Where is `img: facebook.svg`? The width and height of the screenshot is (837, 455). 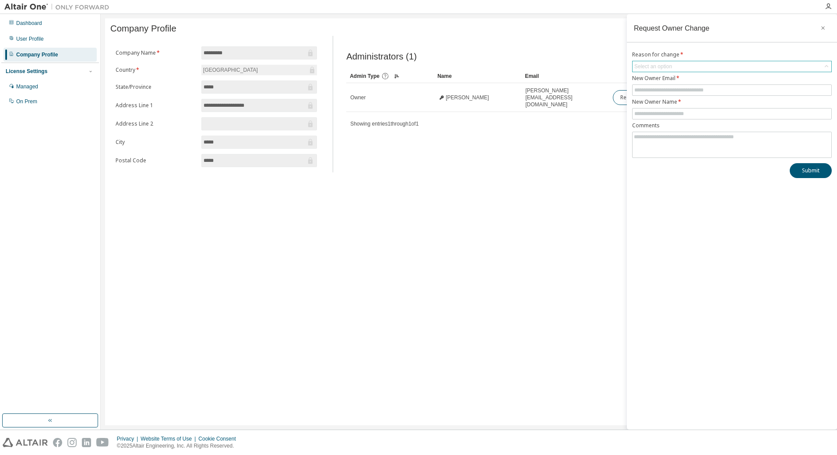 img: facebook.svg is located at coordinates (57, 443).